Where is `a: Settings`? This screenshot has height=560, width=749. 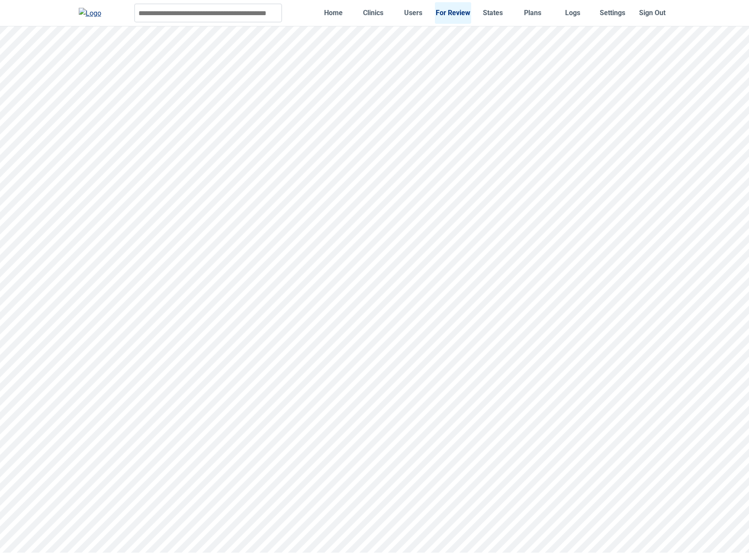 a: Settings is located at coordinates (612, 13).